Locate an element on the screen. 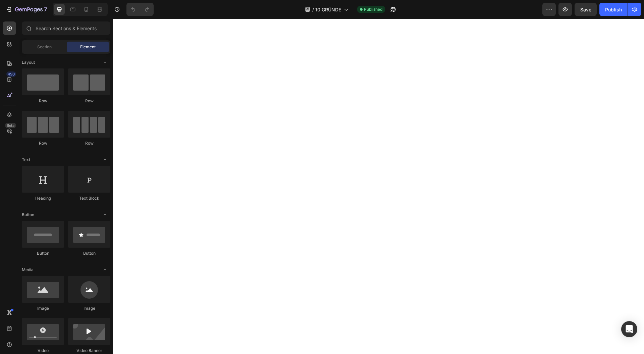 Image resolution: width=644 pixels, height=354 pixels. span: Element is located at coordinates (88, 47).